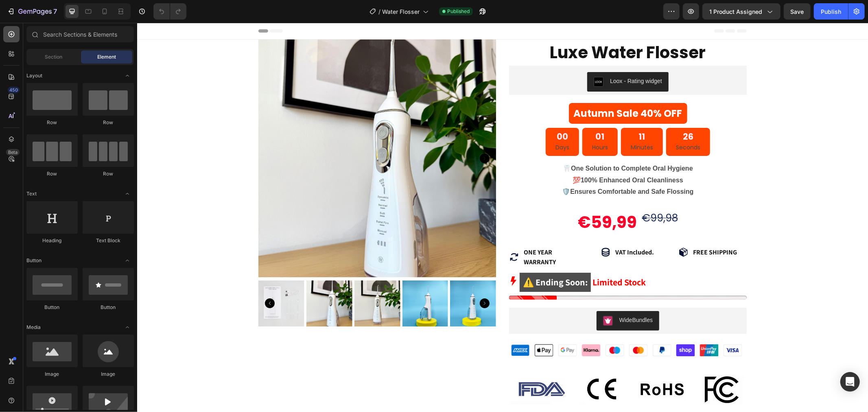 Image resolution: width=868 pixels, height=412 pixels. What do you see at coordinates (461, 59) in the screenshot?
I see `img: loox.png` at bounding box center [461, 59].